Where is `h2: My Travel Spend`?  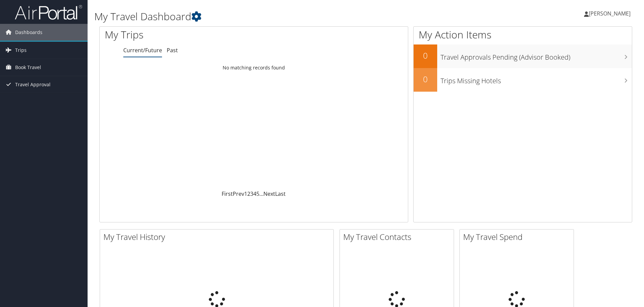 h2: My Travel Spend is located at coordinates (518, 237).